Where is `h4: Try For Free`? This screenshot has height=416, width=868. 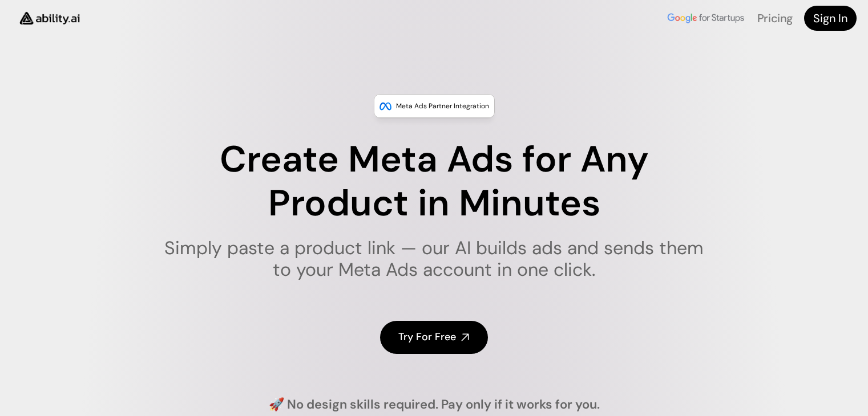 h4: Try For Free is located at coordinates (427, 337).